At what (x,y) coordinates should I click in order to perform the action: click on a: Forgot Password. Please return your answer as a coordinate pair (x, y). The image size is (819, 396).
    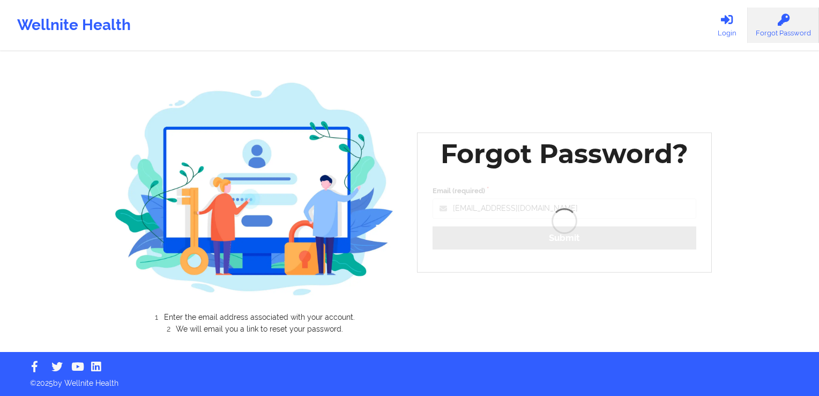
    Looking at the image, I should click on (784, 25).